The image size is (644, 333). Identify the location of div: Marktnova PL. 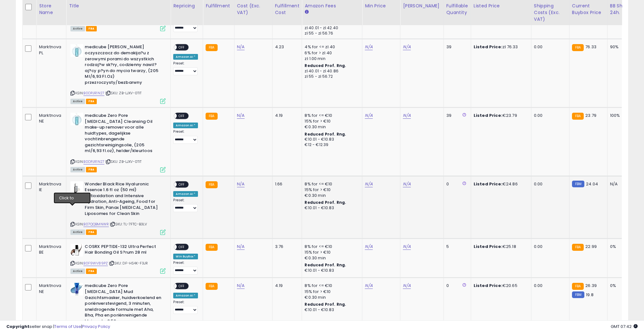
(50, 50).